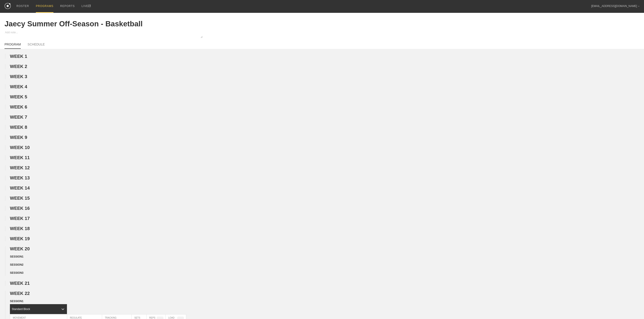 This screenshot has width=644, height=319. I want to click on span: WEEK 19, so click(20, 239).